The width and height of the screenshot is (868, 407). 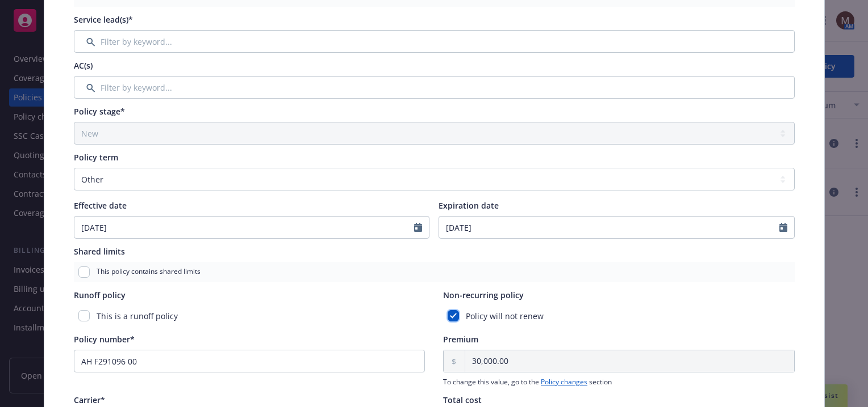 What do you see at coordinates (461, 339) in the screenshot?
I see `span: Premium` at bounding box center [461, 339].